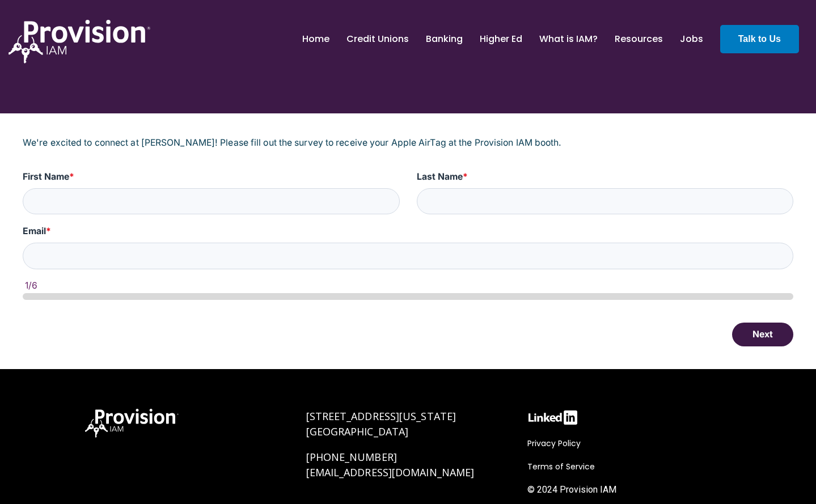 Image resolution: width=816 pixels, height=504 pixels. I want to click on a: Resources, so click(639, 39).